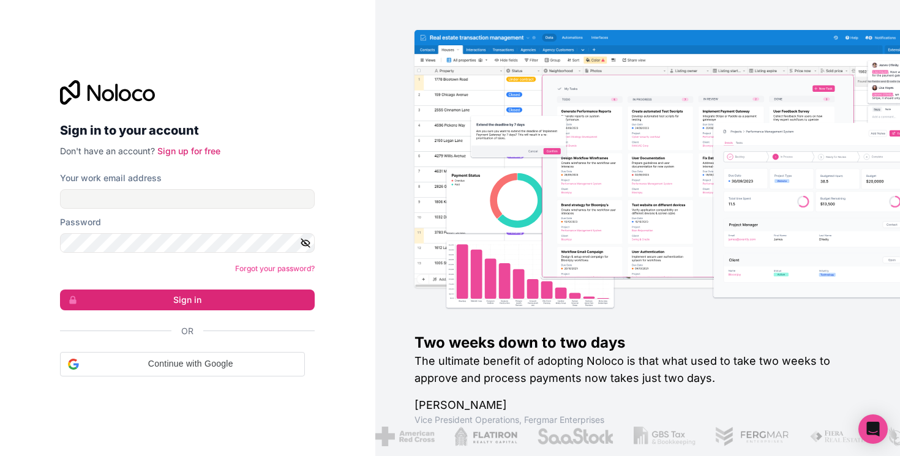 Image resolution: width=900 pixels, height=456 pixels. Describe the element at coordinates (838, 436) in the screenshot. I see `img: /assets/fiera-fwj2N5v4.png` at that location.